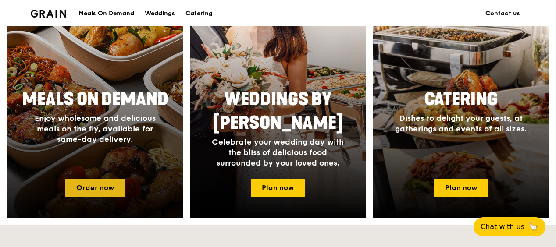  Describe the element at coordinates (503, 227) in the screenshot. I see `span: Chat with us` at that location.